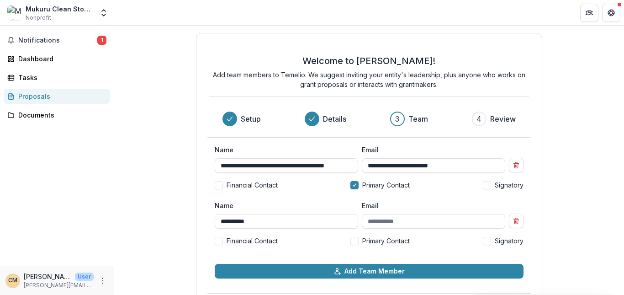 The height and width of the screenshot is (295, 624). What do you see at coordinates (102, 40) in the screenshot?
I see `span: 1` at bounding box center [102, 40].